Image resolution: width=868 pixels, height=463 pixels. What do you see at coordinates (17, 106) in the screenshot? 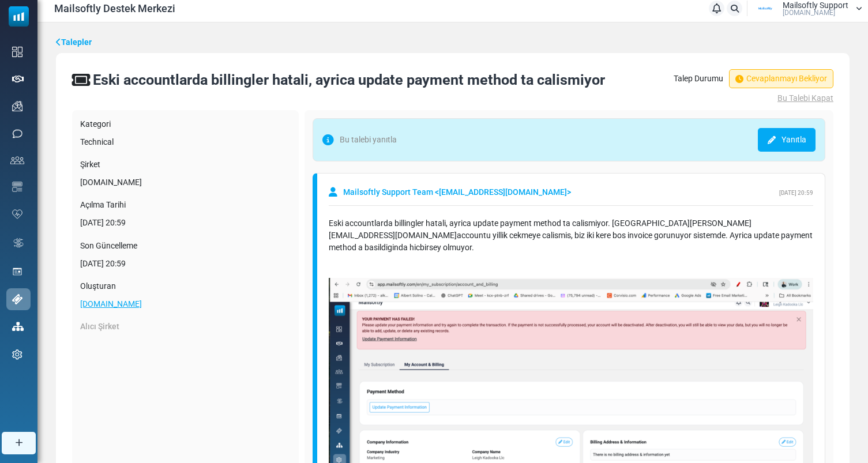
I see `img: campaigns-icon.png` at bounding box center [17, 106].